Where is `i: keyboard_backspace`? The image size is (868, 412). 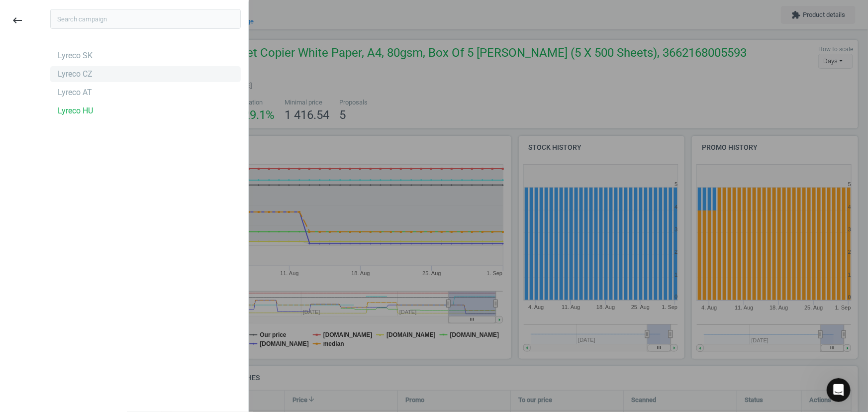
i: keyboard_backspace is located at coordinates (17, 20).